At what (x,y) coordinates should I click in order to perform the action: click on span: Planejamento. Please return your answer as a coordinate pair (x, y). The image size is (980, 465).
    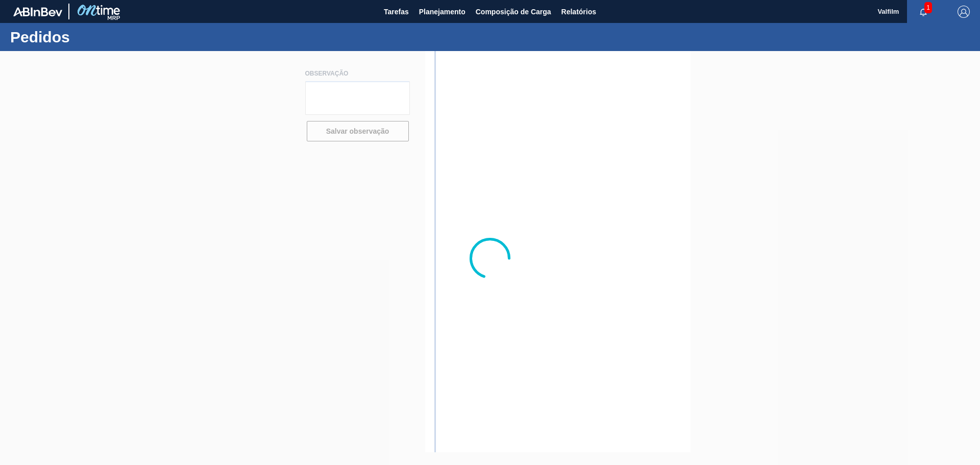
    Looking at the image, I should click on (442, 12).